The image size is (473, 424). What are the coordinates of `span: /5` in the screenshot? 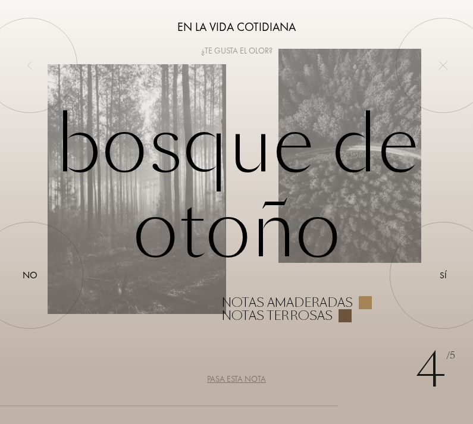 It's located at (450, 356).